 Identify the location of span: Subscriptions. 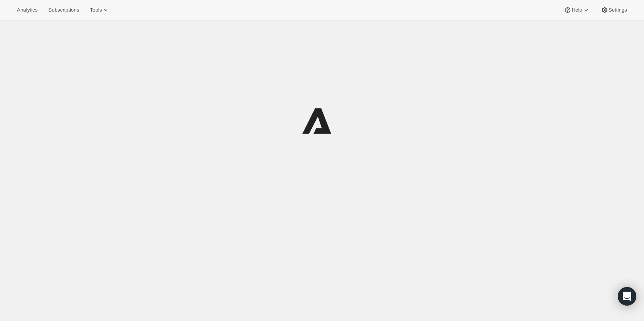
(64, 10).